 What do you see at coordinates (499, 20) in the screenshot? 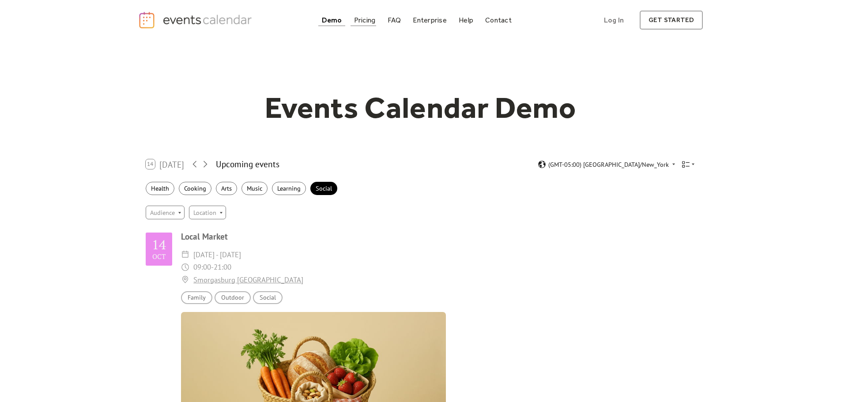
I see `div: Contact` at bounding box center [499, 20].